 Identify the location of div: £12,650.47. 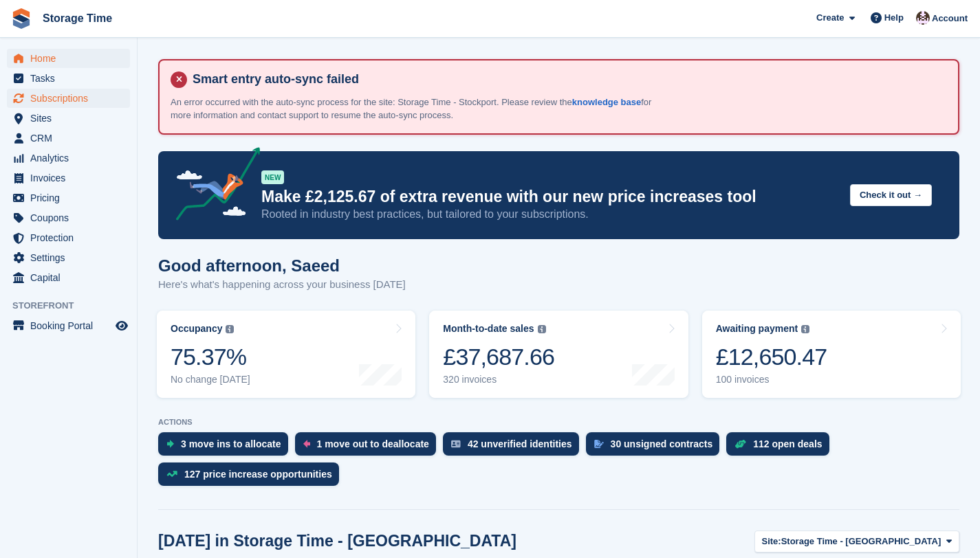
(772, 357).